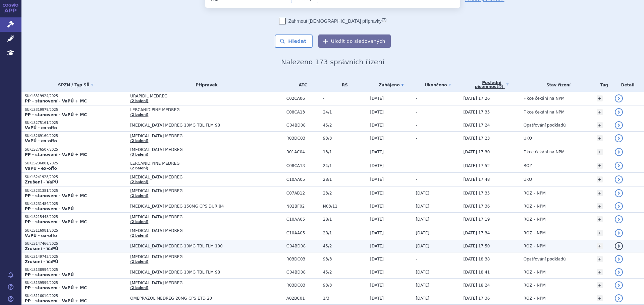  I want to click on strong: VaPÚ - ex-offo, so click(41, 128).